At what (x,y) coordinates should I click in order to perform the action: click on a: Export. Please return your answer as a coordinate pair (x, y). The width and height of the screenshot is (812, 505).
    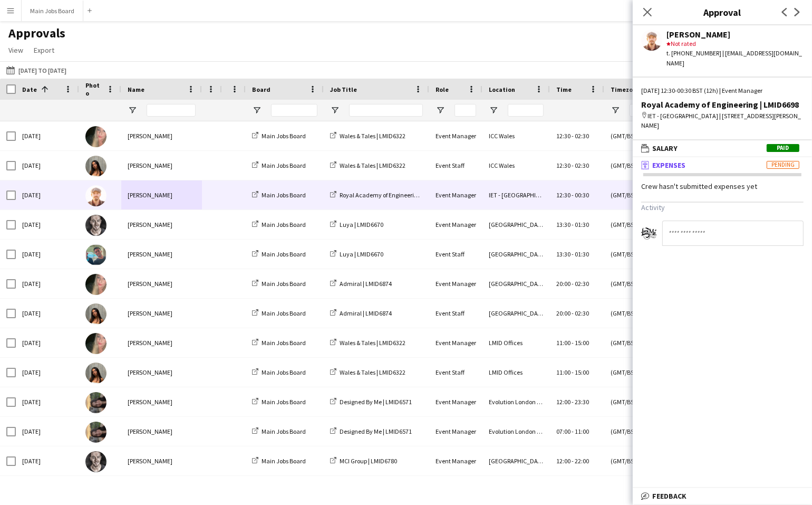
    Looking at the image, I should click on (44, 50).